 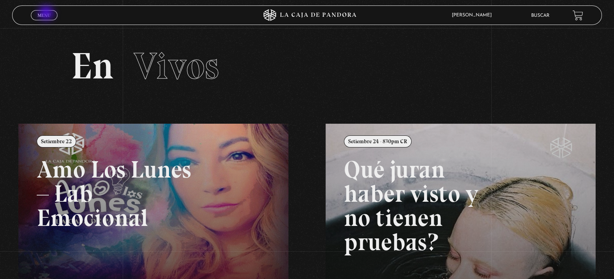 What do you see at coordinates (176, 66) in the screenshot?
I see `span: Vivos` at bounding box center [176, 66].